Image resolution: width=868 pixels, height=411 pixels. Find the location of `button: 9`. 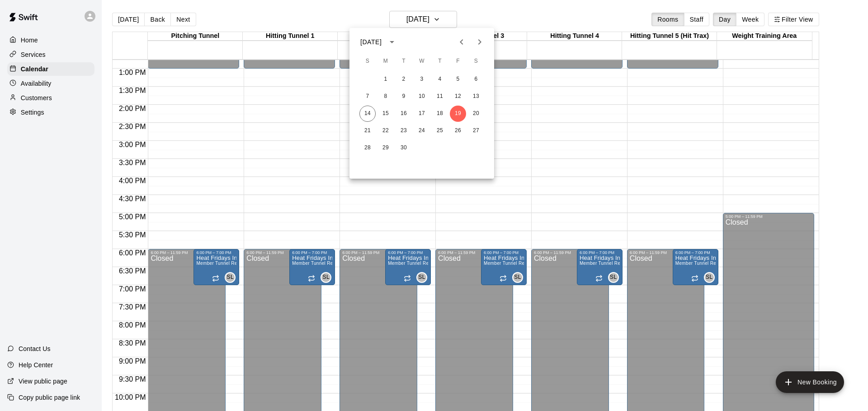

button: 9 is located at coordinates (404, 97).